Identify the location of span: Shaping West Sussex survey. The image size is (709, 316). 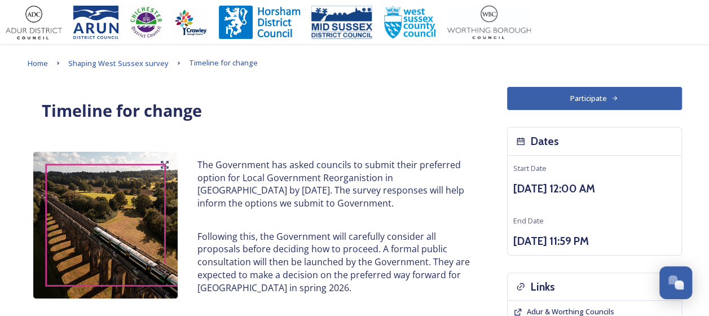
(118, 63).